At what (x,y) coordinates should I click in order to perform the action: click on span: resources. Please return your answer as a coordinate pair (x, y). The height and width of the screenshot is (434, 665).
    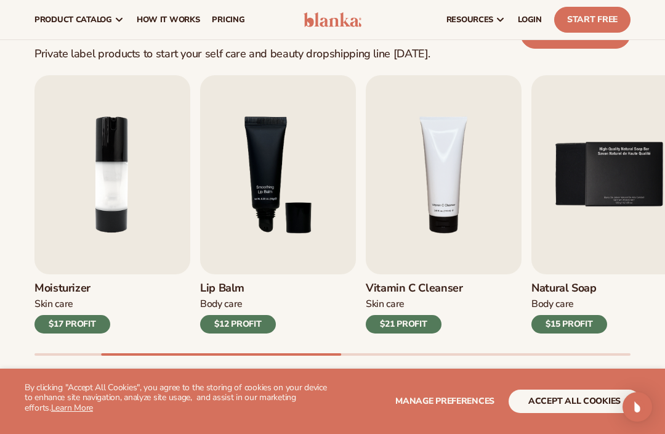
    Looking at the image, I should click on (470, 20).